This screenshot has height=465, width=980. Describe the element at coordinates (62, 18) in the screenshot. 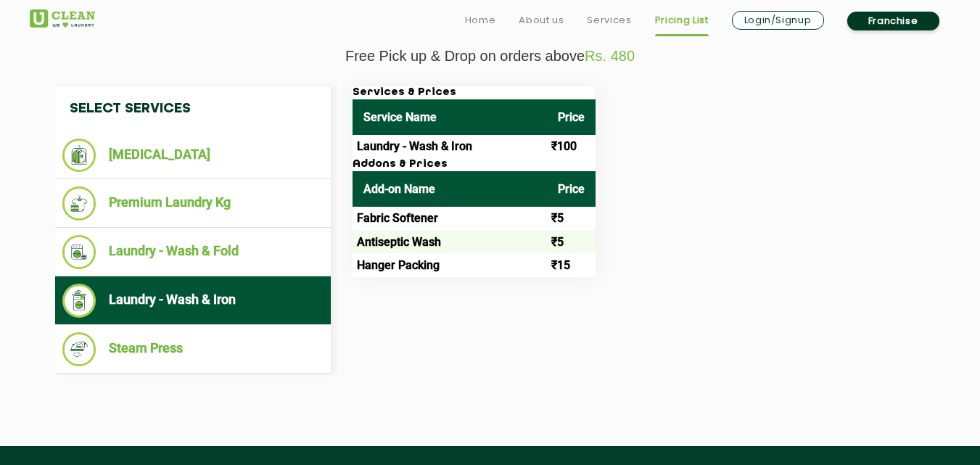

I see `img: UClean Laundry and Dry Cleaning` at that location.